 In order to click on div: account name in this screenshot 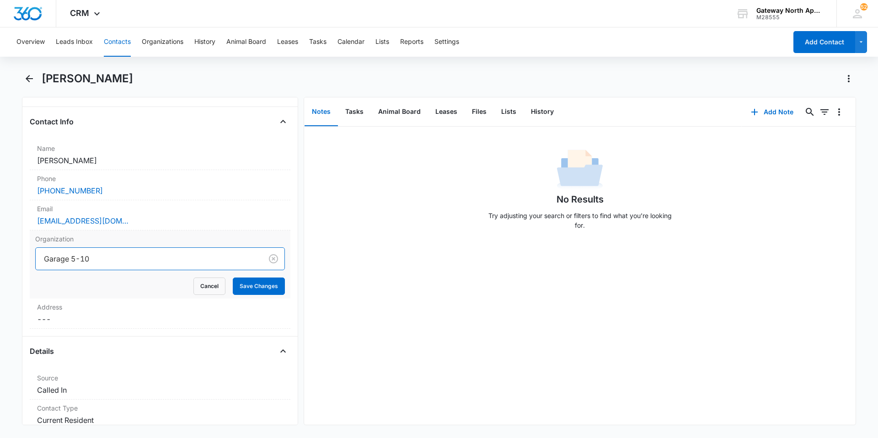, I will do `click(790, 11)`.